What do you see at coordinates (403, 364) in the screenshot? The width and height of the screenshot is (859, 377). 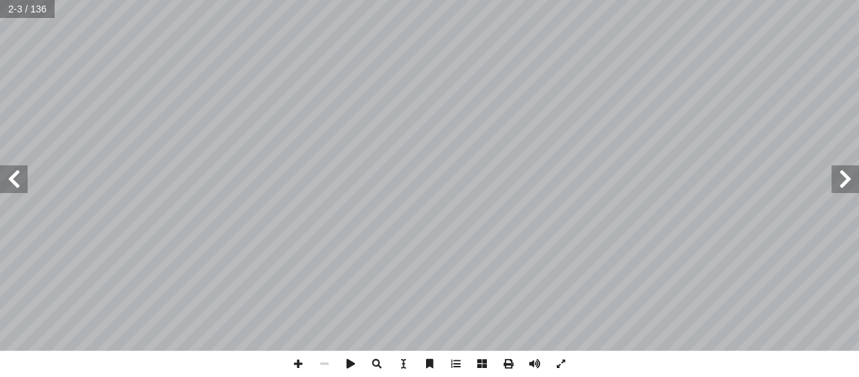 I see `span: حدد الأداة` at bounding box center [403, 364].